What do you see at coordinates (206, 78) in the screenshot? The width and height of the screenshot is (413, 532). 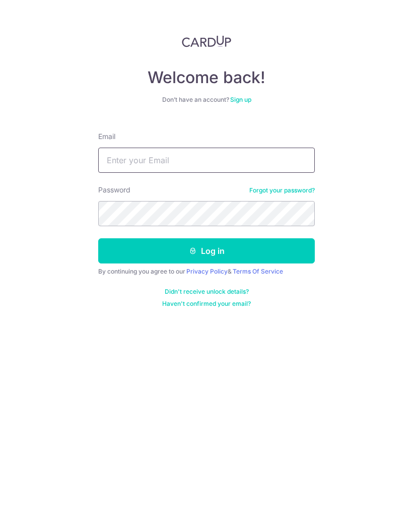 I see `h4: Welcome back!` at bounding box center [206, 78].